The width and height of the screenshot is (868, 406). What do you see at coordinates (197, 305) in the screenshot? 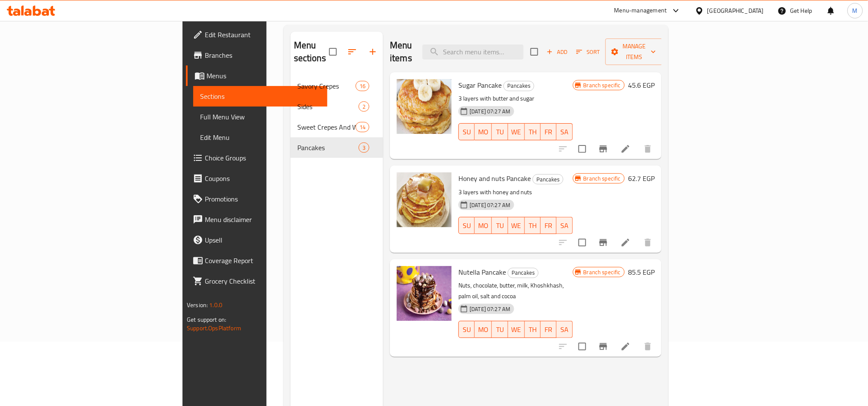
I see `span: Version:` at bounding box center [197, 305].